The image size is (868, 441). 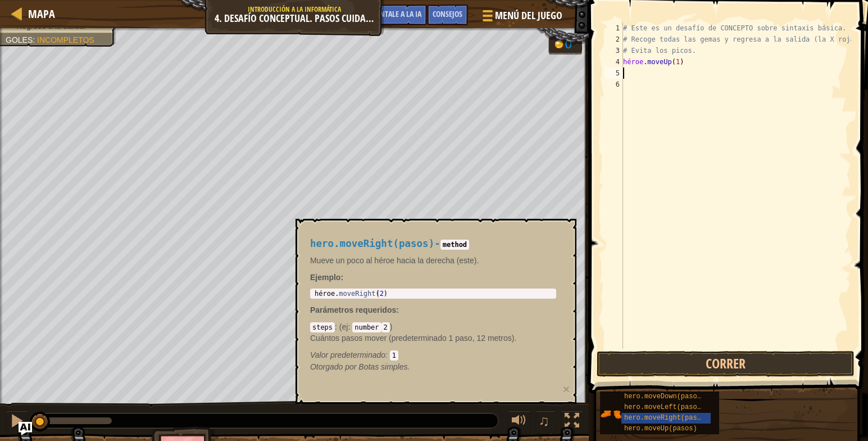 What do you see at coordinates (366, 327) in the screenshot?
I see `code: number` at bounding box center [366, 327].